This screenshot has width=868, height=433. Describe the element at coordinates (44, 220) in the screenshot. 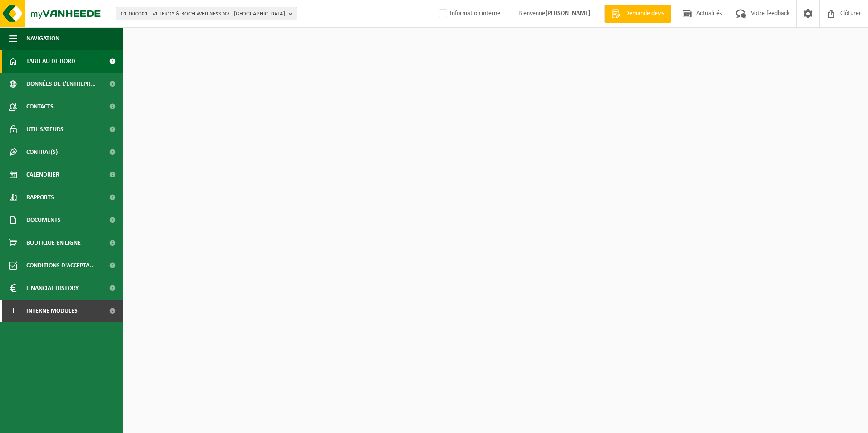

I see `span: Documents` at that location.